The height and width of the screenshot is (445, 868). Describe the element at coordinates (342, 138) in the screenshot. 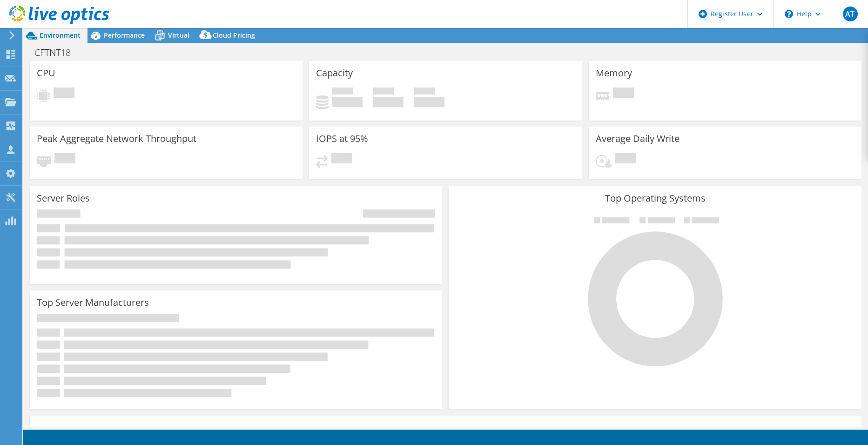

I see `h3: IOPS at 95%` at that location.